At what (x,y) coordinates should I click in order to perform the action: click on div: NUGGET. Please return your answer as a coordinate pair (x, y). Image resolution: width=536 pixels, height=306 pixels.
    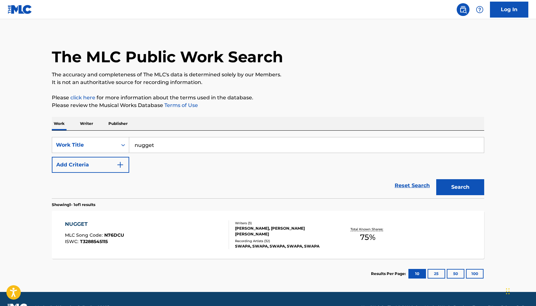
    Looking at the image, I should click on (94, 224).